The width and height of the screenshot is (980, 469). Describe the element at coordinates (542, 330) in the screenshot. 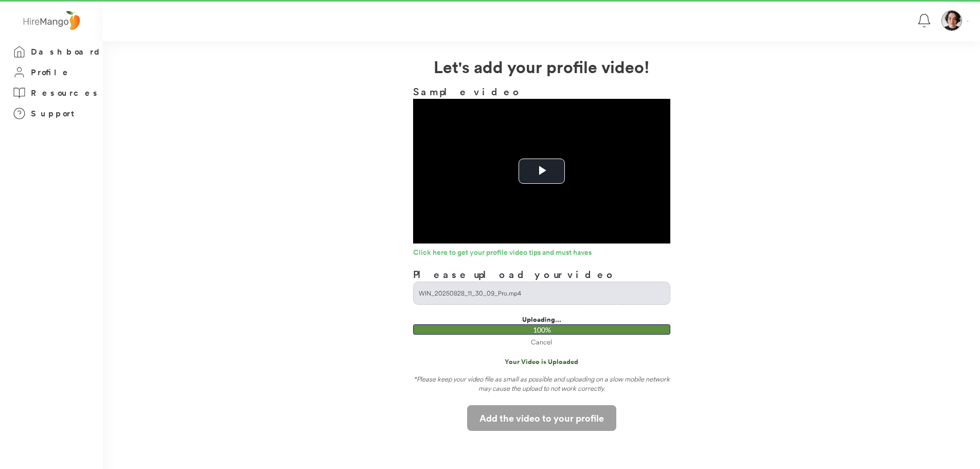

I see `div: 100%` at that location.